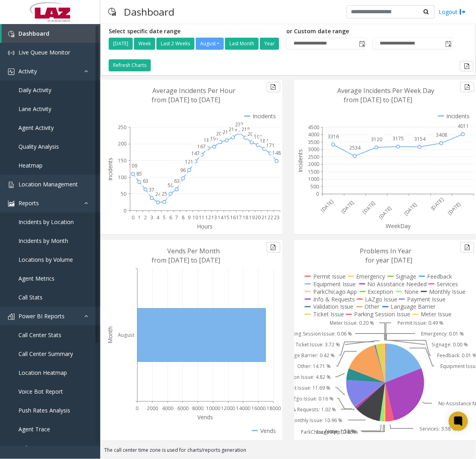 This screenshot has width=476, height=459. I want to click on text: 1, so click(139, 217).